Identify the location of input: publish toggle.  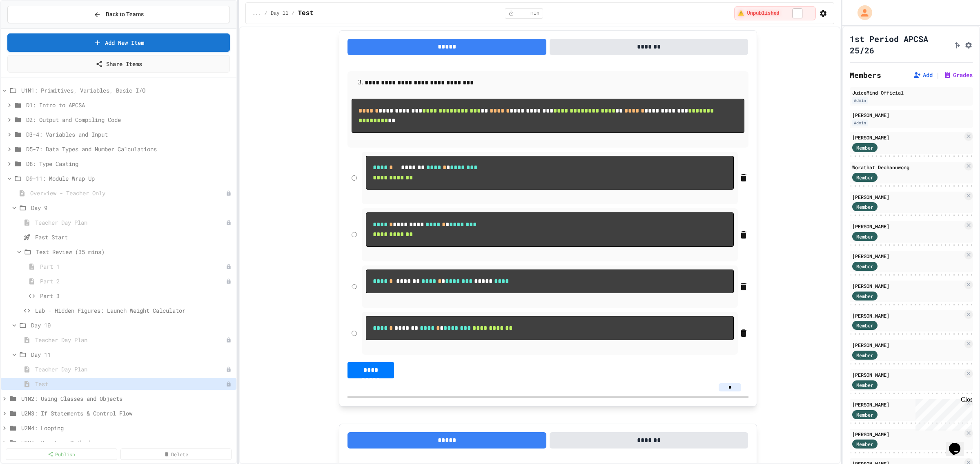
(797, 13).